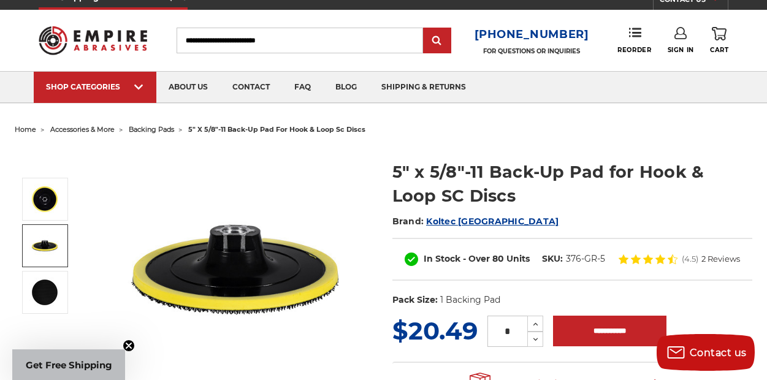 The image size is (767, 380). I want to click on a: Cart, so click(719, 40).